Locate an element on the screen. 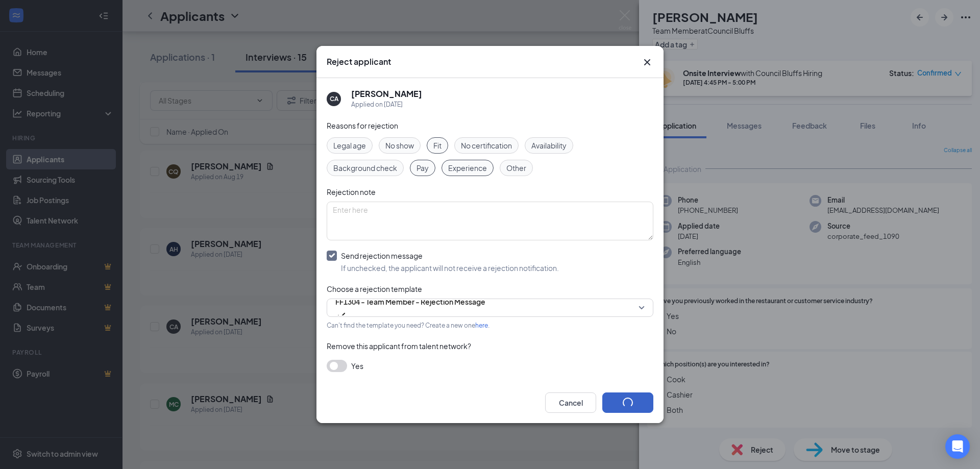  div: CA is located at coordinates (334, 99).